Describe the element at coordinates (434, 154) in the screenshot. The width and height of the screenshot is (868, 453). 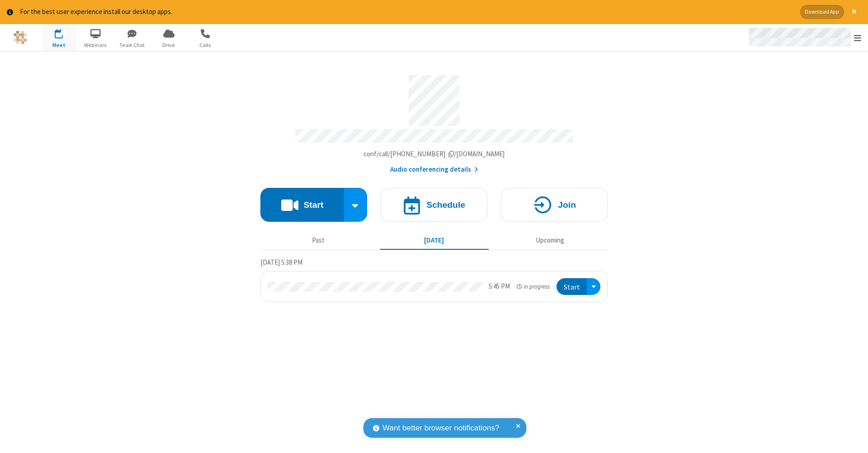
I see `button: Copy my meeting room linkCopy my meeting room link` at that location.